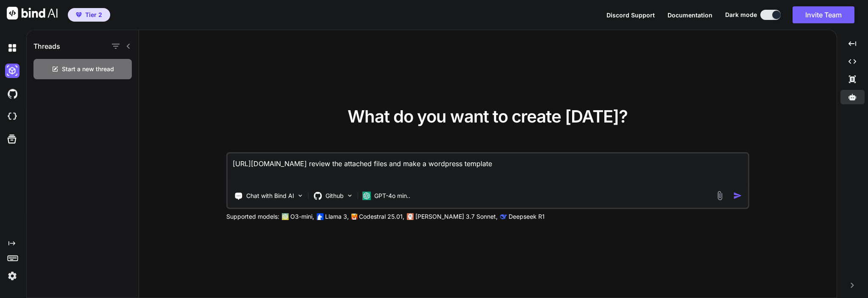  I want to click on img: icon, so click(738, 195).